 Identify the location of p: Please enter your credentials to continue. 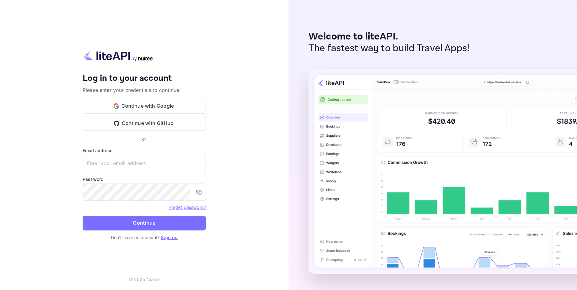
(144, 90).